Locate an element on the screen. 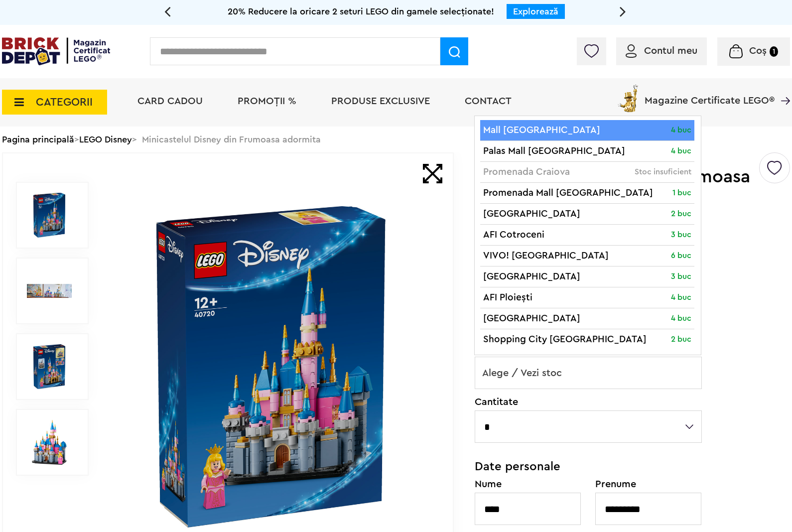 Image resolution: width=792 pixels, height=532 pixels. a: PROMOȚII % is located at coordinates (267, 101).